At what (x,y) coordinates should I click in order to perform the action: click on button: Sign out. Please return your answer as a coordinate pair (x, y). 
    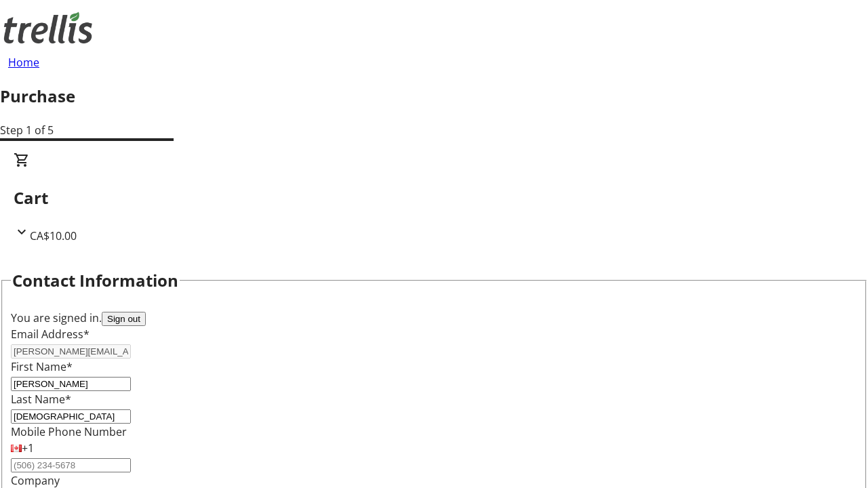
    Looking at the image, I should click on (123, 319).